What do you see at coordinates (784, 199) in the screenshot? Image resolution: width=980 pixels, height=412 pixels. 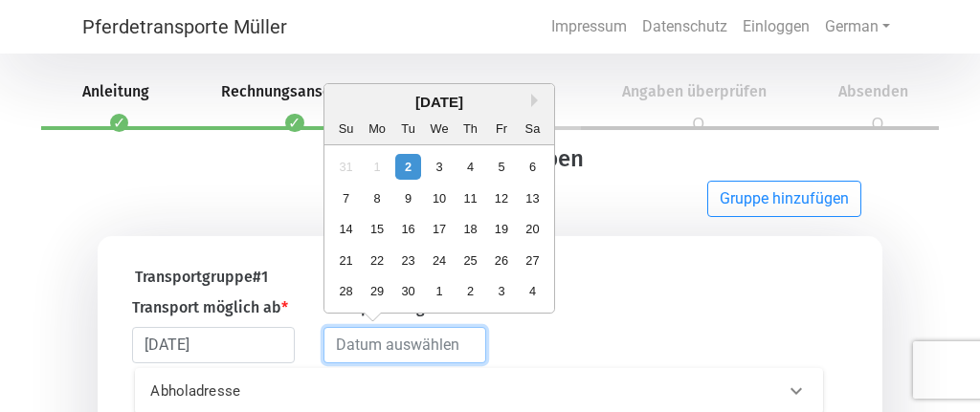 I see `button: Gruppe hinzufügen` at bounding box center [784, 199].